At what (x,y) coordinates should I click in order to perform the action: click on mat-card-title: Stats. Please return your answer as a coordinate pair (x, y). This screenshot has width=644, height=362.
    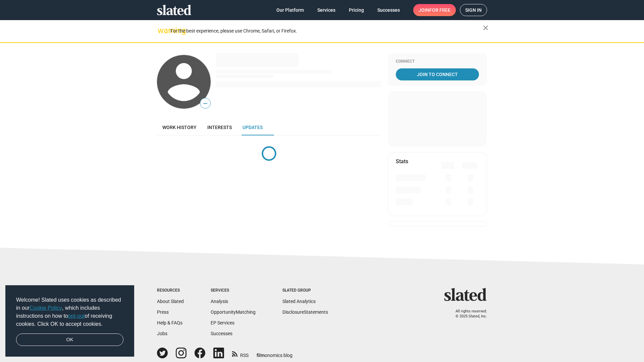
    Looking at the image, I should click on (401, 161).